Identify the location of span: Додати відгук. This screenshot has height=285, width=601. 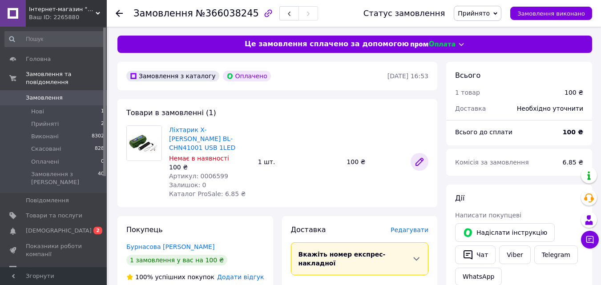
(240, 277).